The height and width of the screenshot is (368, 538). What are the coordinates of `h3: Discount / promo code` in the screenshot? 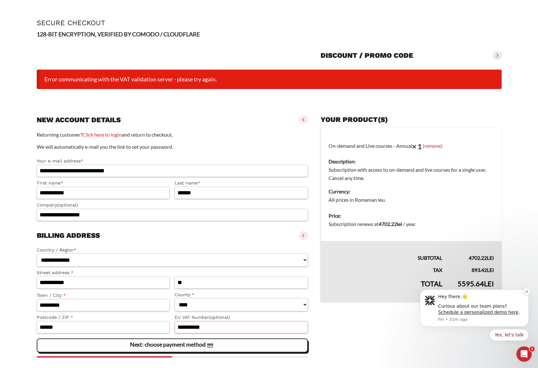 It's located at (367, 56).